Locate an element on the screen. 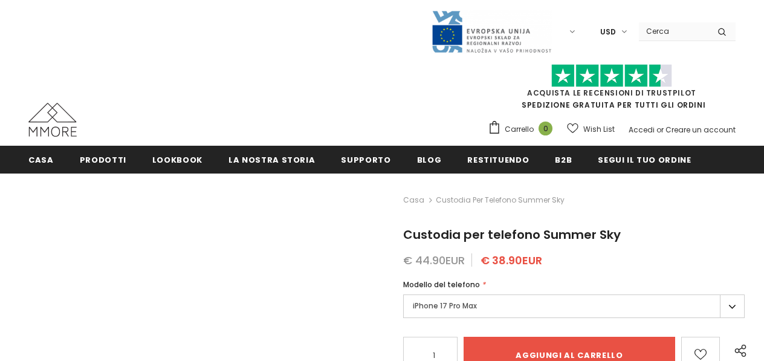 The image size is (764, 361). span: Lookbook is located at coordinates (177, 160).